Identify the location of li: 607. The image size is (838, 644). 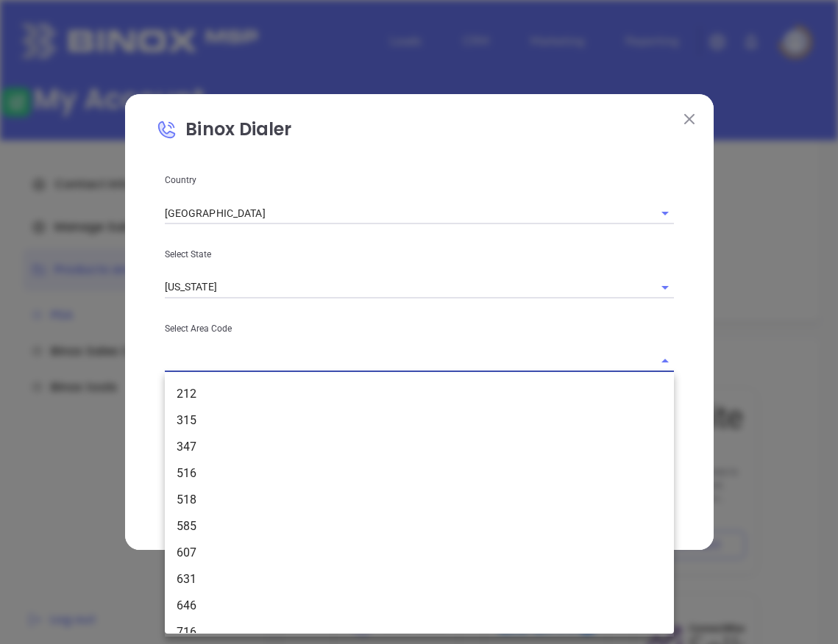
(420, 553).